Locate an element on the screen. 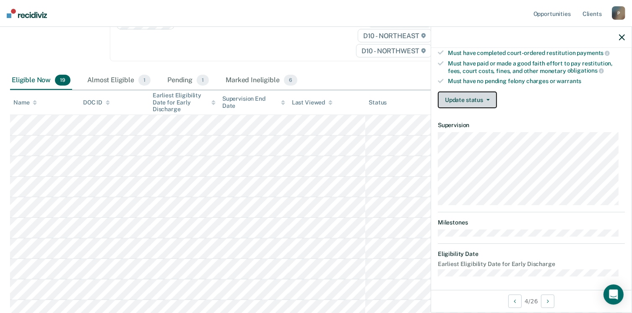 This screenshot has width=632, height=313. dt: Supervision is located at coordinates (531, 125).